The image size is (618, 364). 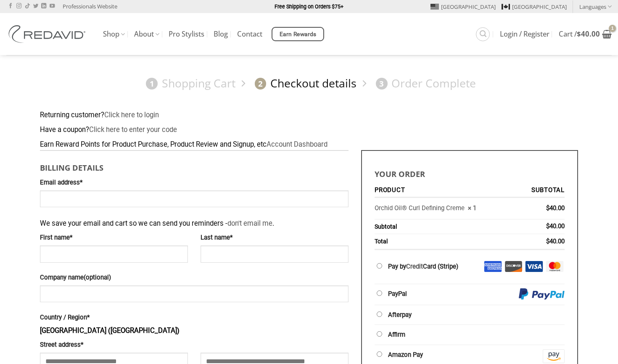 I want to click on a: Login / Register, so click(x=525, y=34).